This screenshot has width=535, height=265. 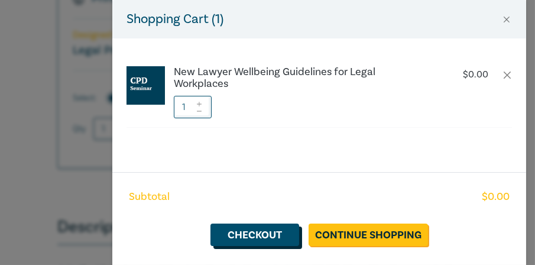 I want to click on a: New Lawyer Wellbeing Guidelines for Legal Workplaces, so click(x=302, y=78).